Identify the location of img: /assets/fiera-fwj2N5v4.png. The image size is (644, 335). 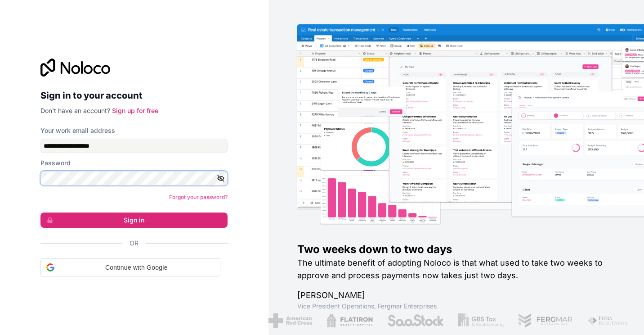
(582, 321).